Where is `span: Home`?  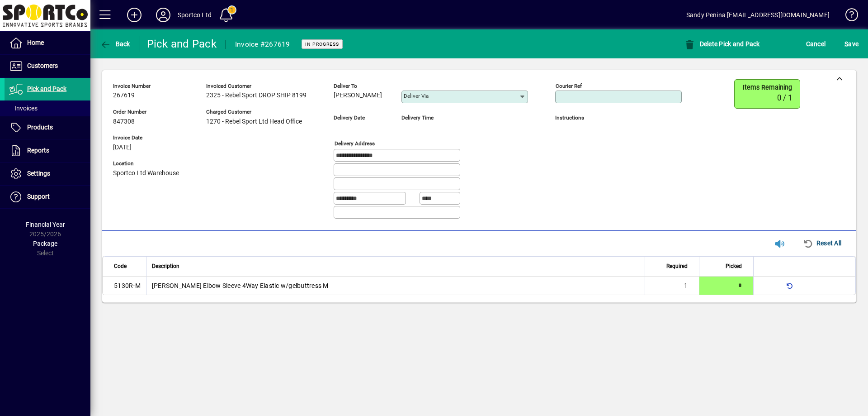 span: Home is located at coordinates (35, 42).